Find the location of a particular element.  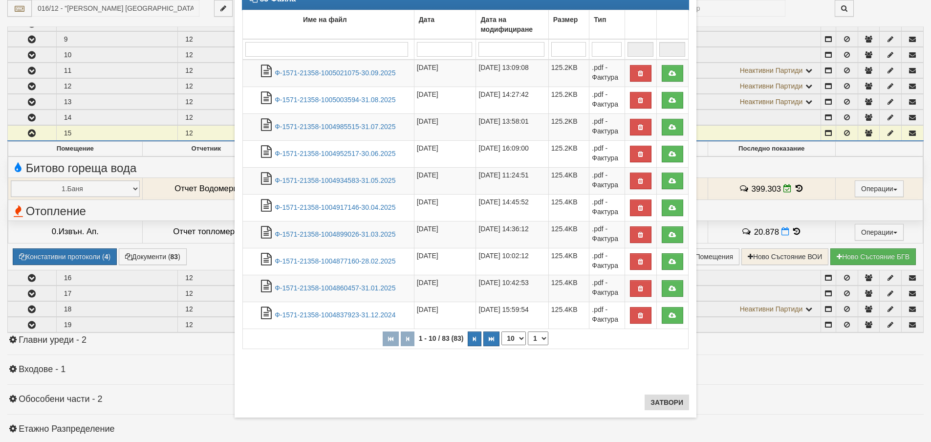

td: Дата на модифициране: No sort applied, activate to apply an ascending sort is located at coordinates (512, 24).